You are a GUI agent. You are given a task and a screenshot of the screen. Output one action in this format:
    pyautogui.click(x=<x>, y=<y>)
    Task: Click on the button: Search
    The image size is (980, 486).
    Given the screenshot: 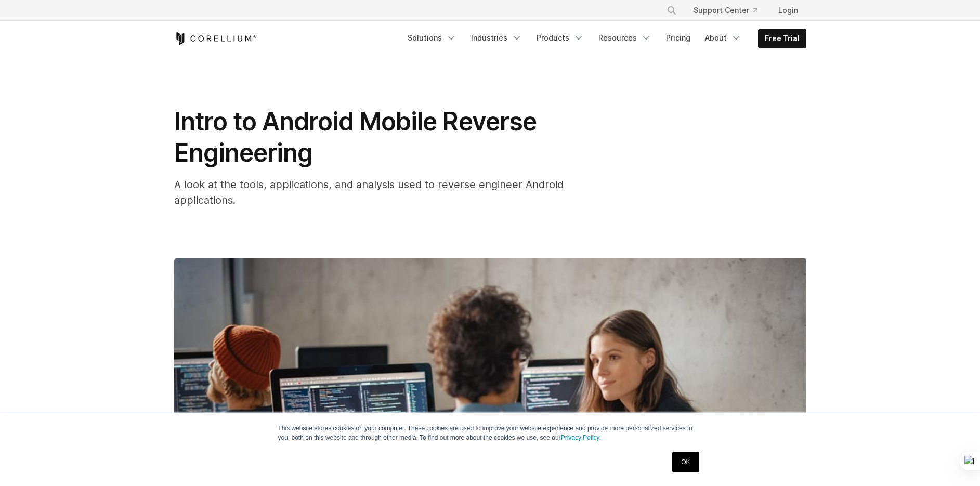 What is the action you would take?
    pyautogui.click(x=672, y=10)
    